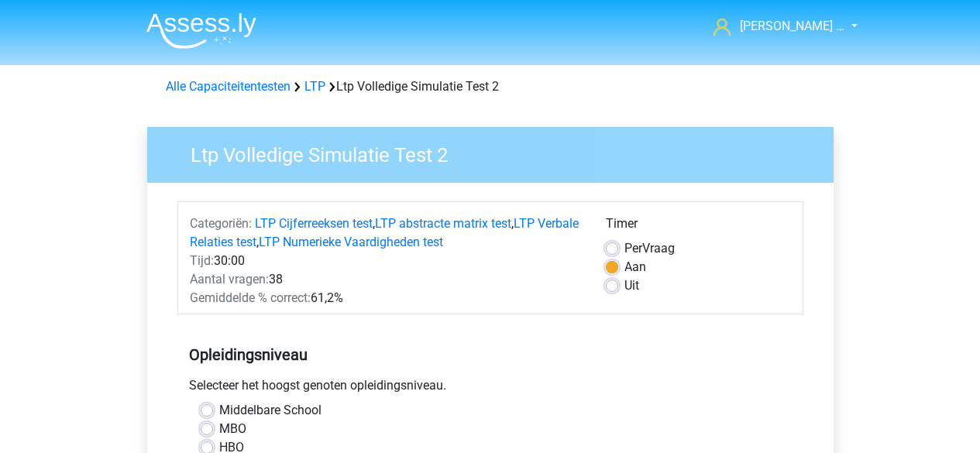 The image size is (980, 453). What do you see at coordinates (490, 388) in the screenshot?
I see `div: Selecteer het hoogst genoten opleidingsniveau.` at bounding box center [490, 388].